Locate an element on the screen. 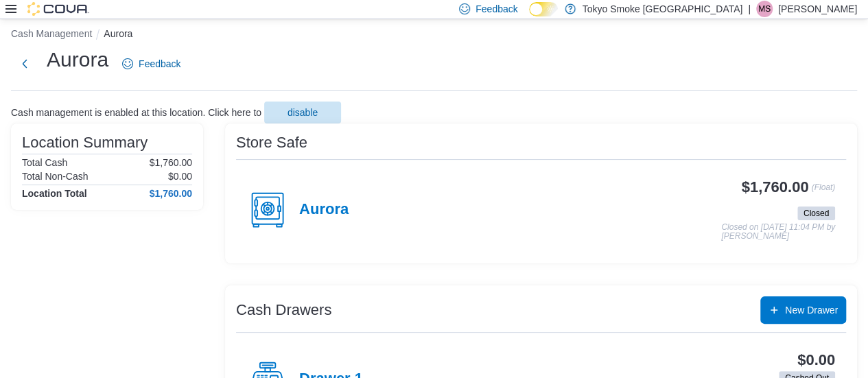  h4: Aurora is located at coordinates (323, 210).